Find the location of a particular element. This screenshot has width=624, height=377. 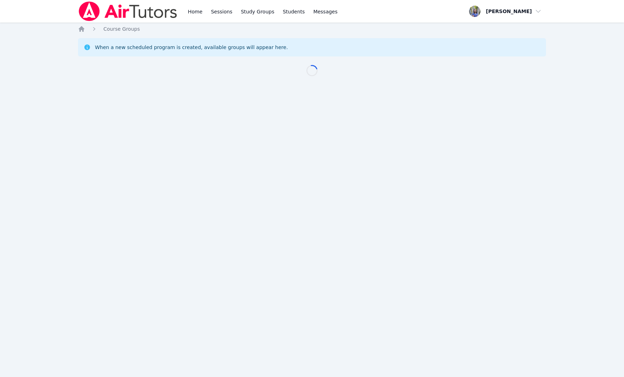

img: Air Tutors is located at coordinates (128, 11).